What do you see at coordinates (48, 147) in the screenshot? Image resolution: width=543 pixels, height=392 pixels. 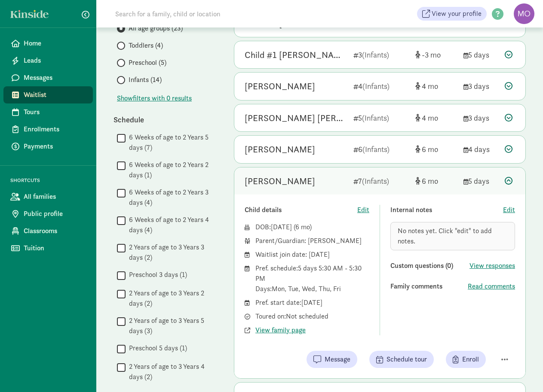 I see `a: Payments` at bounding box center [48, 147].